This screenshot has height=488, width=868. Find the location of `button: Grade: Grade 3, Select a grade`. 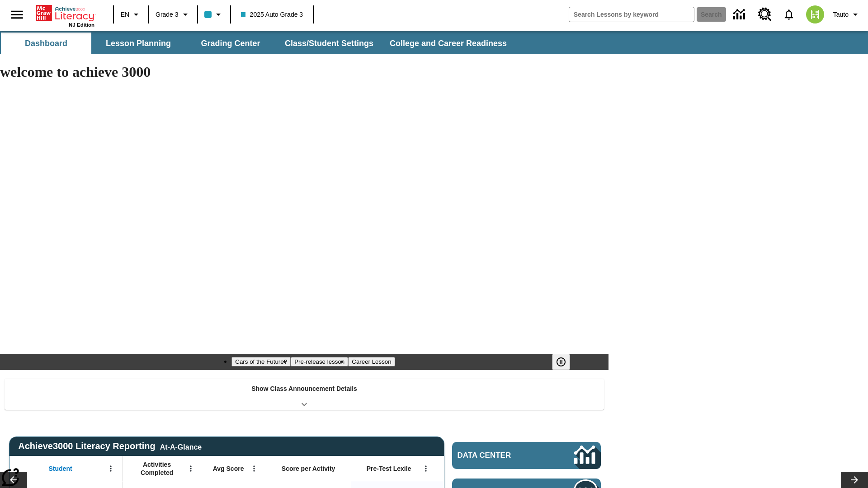

button: Grade: Grade 3, Select a grade is located at coordinates (173, 14).